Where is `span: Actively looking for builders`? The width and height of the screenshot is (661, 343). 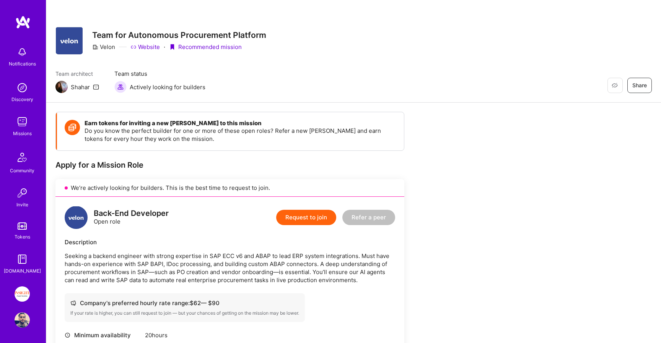 span: Actively looking for builders is located at coordinates (168, 87).